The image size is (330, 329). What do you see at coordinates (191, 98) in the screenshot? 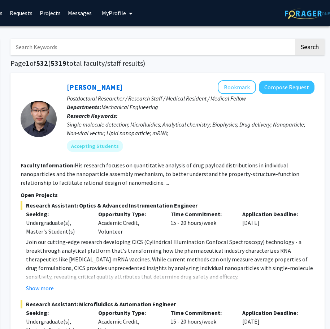
I see `p: Postdoctoral Researcher / Research Staff / Medical Resident / Medical Fellow` at bounding box center [191, 98].